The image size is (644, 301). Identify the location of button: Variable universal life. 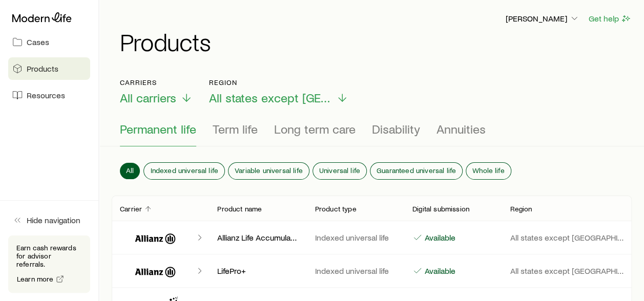
(269, 171).